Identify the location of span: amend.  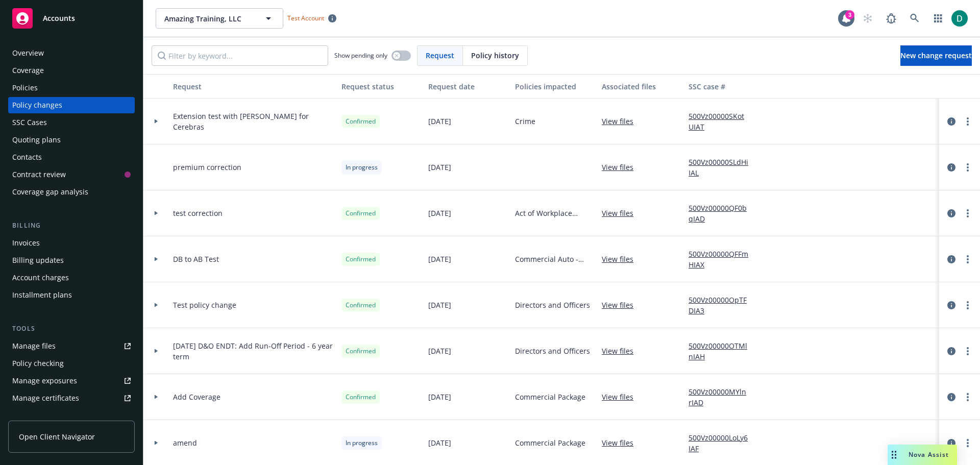
(185, 443).